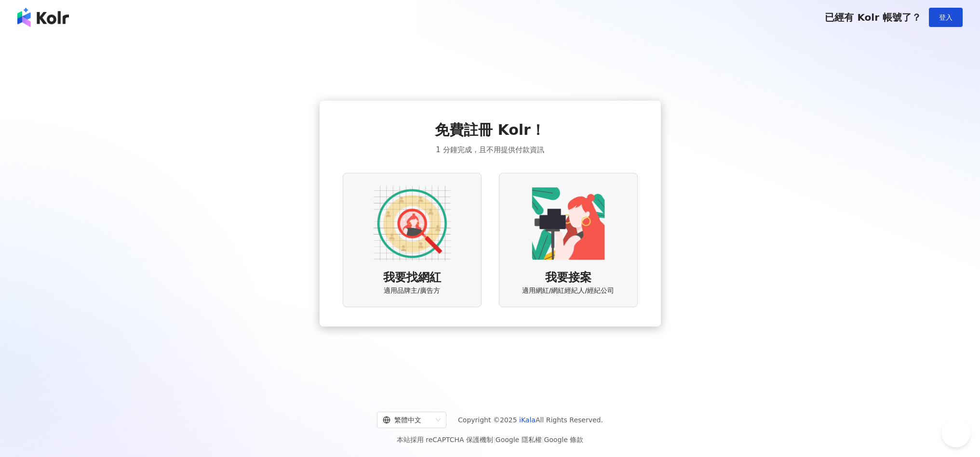 The height and width of the screenshot is (457, 980). I want to click on span: 適用網紅/網紅經紀人/經紀公司, so click(567, 291).